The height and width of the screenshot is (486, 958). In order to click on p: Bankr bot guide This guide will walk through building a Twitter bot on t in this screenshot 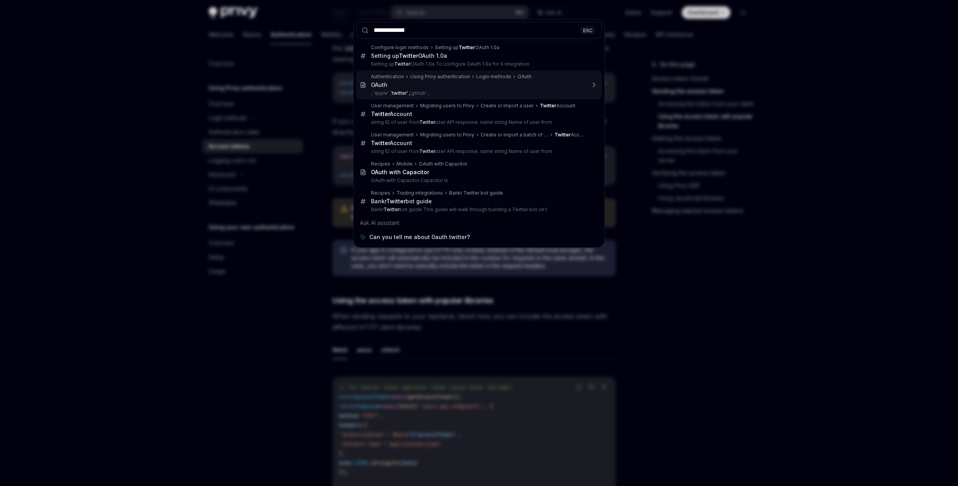, I will do `click(478, 209)`.